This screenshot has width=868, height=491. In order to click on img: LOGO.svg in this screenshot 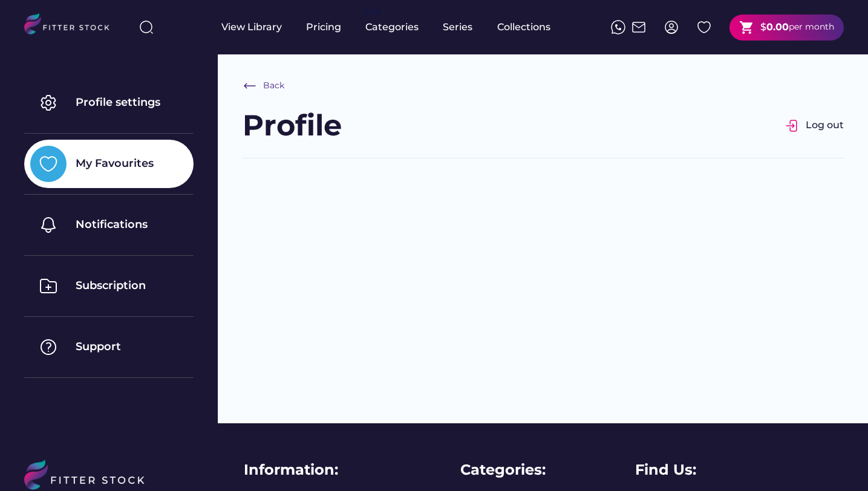, I will do `click(72, 25)`.